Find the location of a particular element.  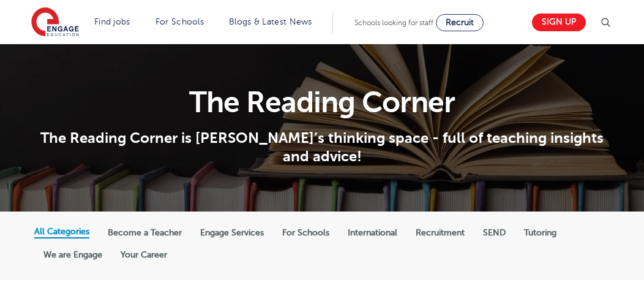

label: Tutoring is located at coordinates (540, 233).